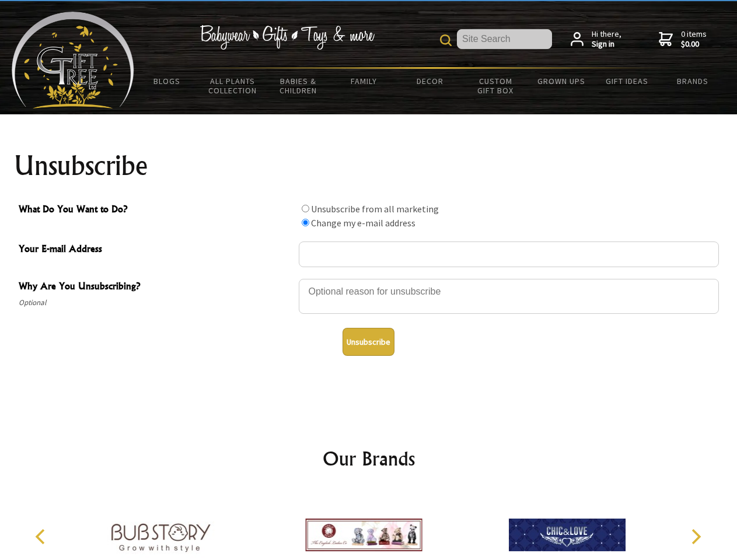  What do you see at coordinates (42, 536) in the screenshot?
I see `button: Previous` at bounding box center [42, 536].